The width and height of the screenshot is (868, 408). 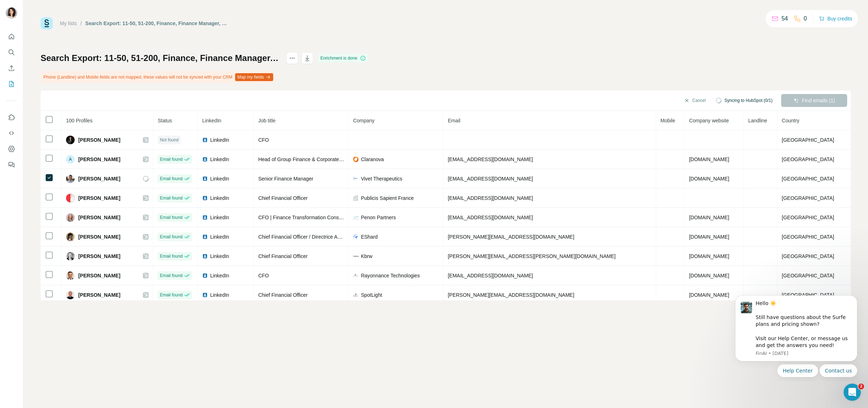 I want to click on span: Status, so click(x=165, y=121).